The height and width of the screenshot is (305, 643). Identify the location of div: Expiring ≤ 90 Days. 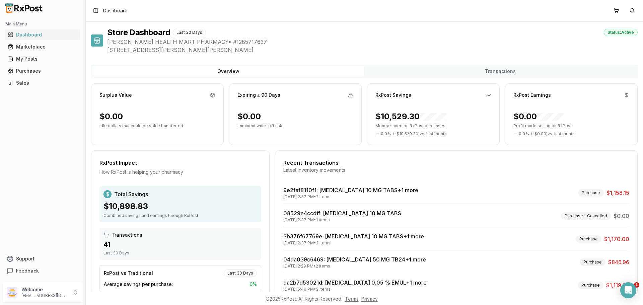
(259, 95).